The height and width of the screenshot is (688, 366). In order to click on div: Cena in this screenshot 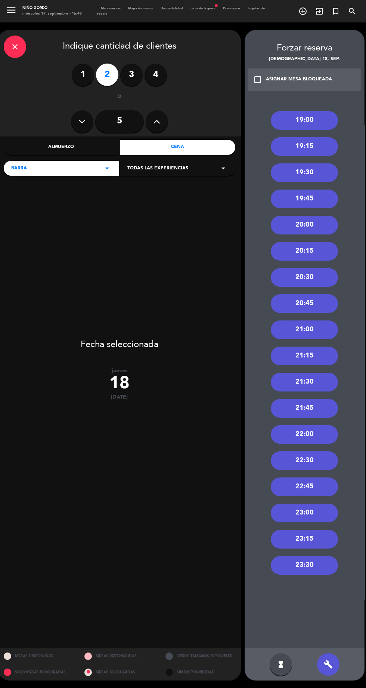, I will do `click(178, 147)`.